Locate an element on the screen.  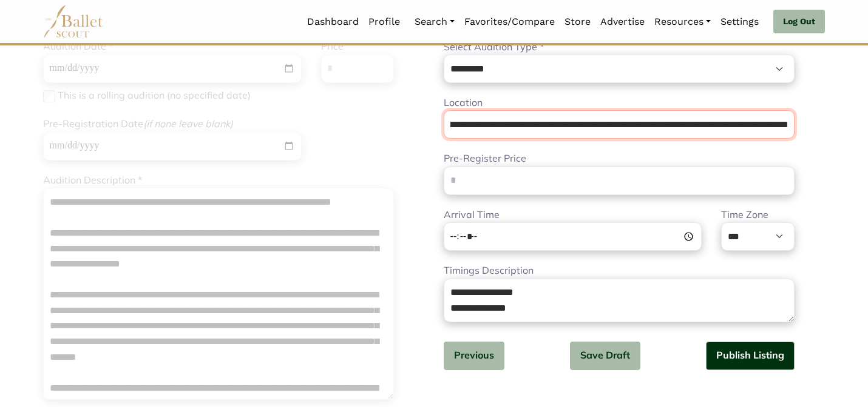
a: Store is located at coordinates (577, 22).